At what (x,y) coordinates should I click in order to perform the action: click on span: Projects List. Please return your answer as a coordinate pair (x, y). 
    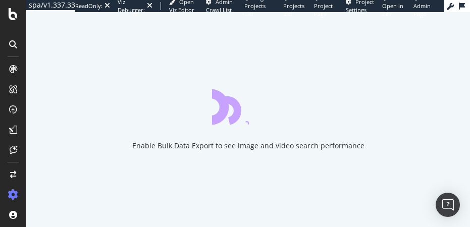
    Looking at the image, I should click on (294, 10).